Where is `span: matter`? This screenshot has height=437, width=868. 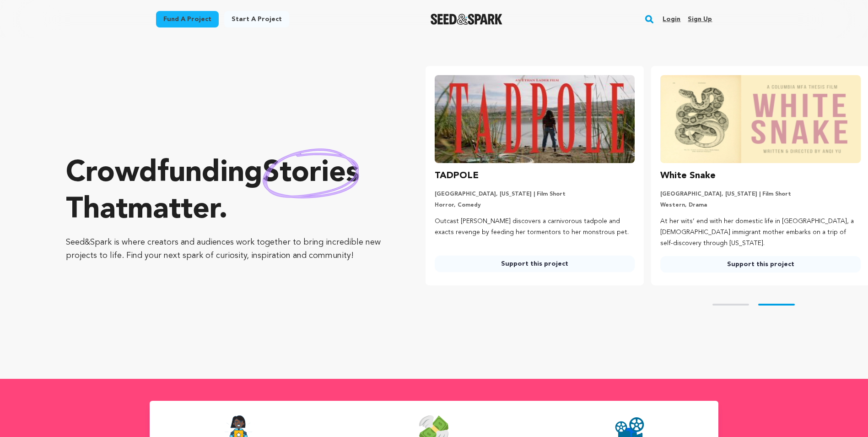
span: matter is located at coordinates (173, 210).